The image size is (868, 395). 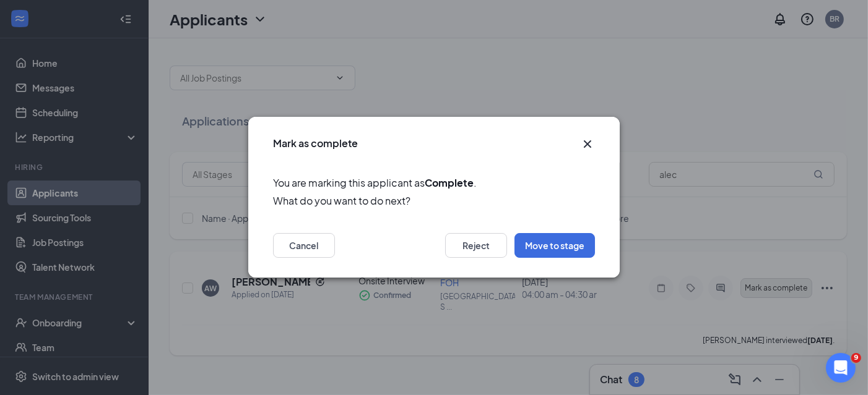 I want to click on span: You are marking this applicant as ., so click(x=434, y=182).